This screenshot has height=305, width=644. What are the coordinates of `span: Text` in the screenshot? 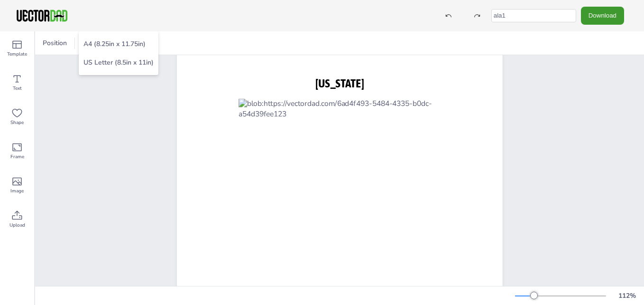 It's located at (17, 88).